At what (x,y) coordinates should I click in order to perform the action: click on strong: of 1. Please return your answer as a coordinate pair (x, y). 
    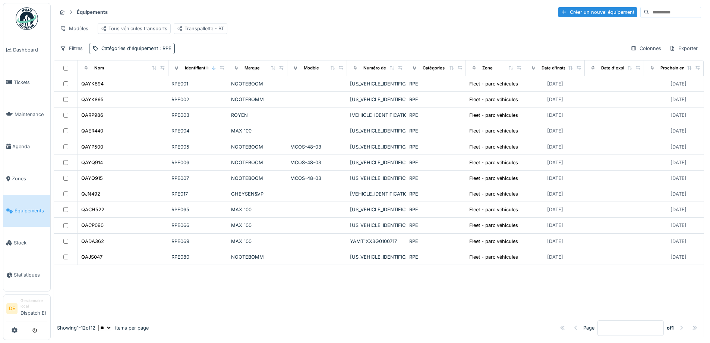
    Looking at the image, I should click on (670, 327).